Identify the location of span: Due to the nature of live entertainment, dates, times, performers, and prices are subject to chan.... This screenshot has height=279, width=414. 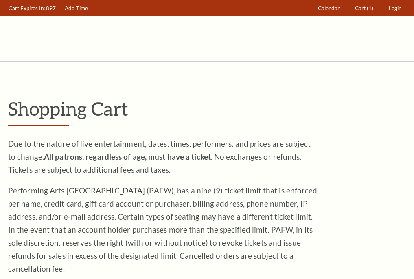
(159, 157).